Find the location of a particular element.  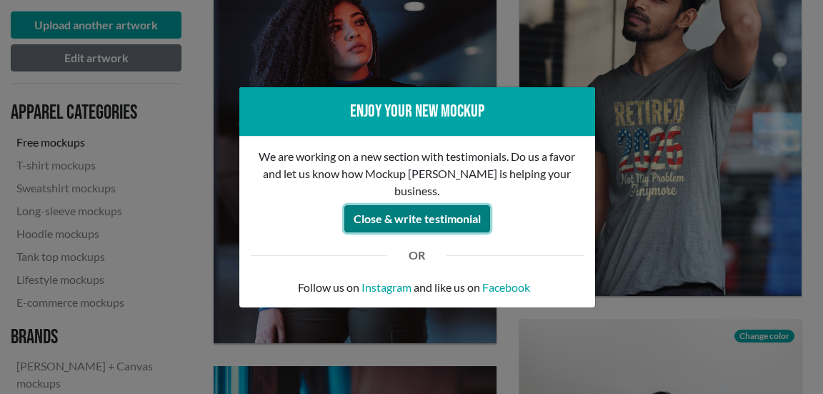

p: We are working on a new section with testimonials. Do us a favor and let us know how Mockup [PERS... is located at coordinates (417, 174).